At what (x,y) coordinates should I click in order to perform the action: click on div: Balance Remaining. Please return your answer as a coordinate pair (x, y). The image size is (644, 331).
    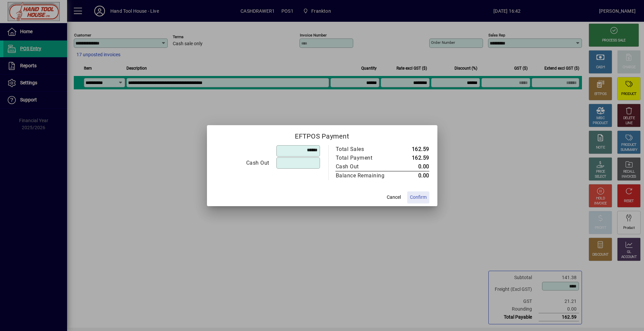
    Looking at the image, I should click on (364, 176).